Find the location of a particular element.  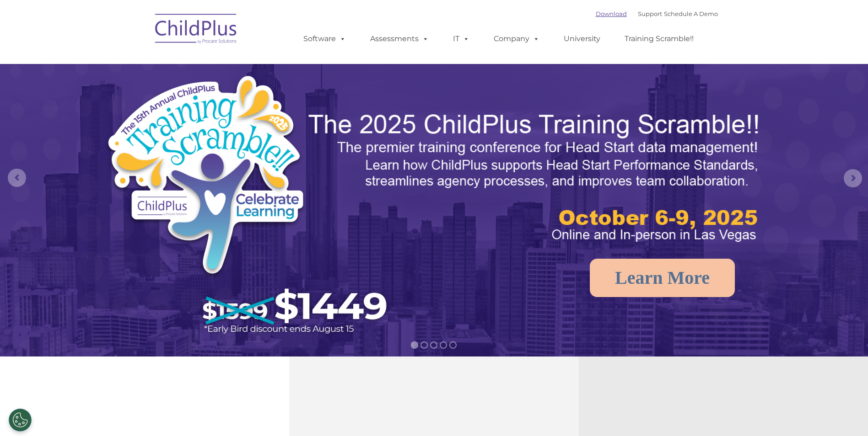

a: Software is located at coordinates (324, 39).